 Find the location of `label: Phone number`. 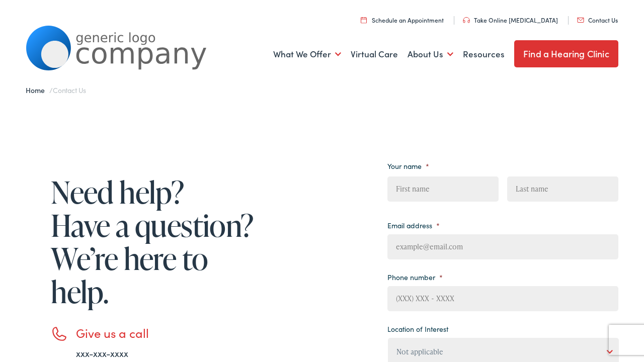

label: Phone number is located at coordinates (415, 277).